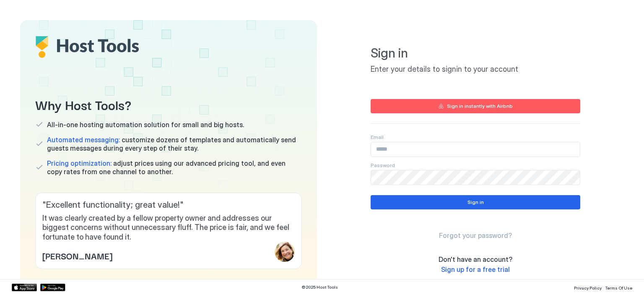 The image size is (644, 295). What do you see at coordinates (476, 202) in the screenshot?
I see `div: Sign in` at bounding box center [476, 202].